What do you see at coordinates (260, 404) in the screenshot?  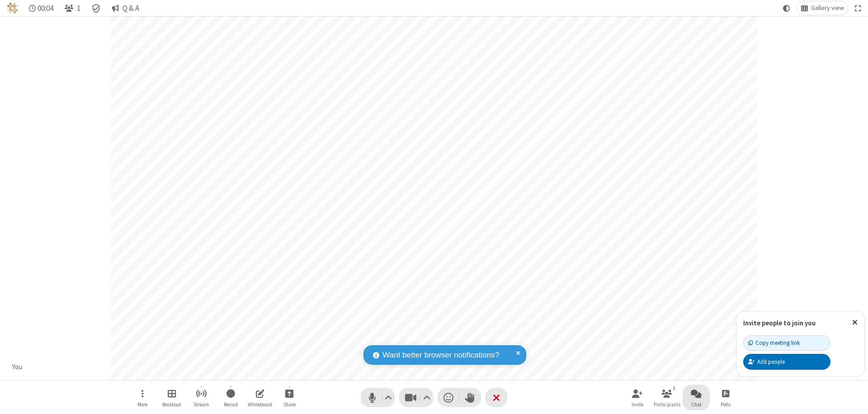 I see `span: Whiteboard` at bounding box center [260, 404].